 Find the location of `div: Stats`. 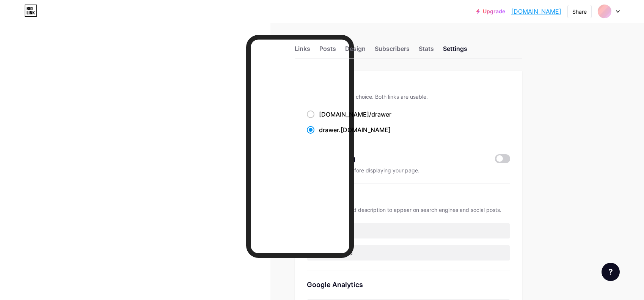

div: Stats is located at coordinates (427, 51).